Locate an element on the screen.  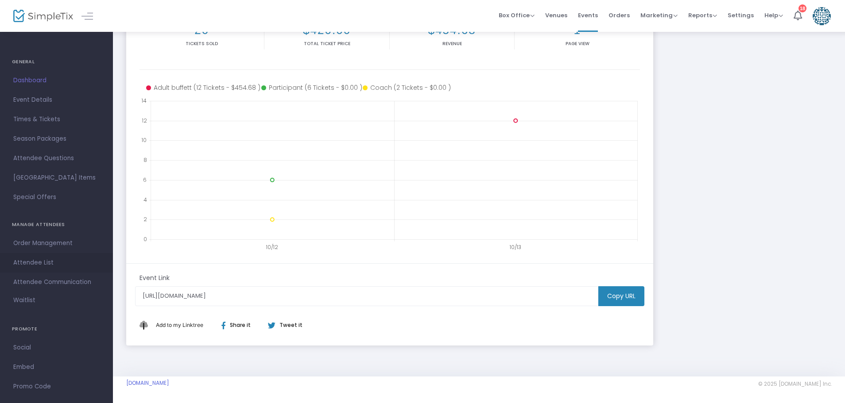
span: Times & Tickets is located at coordinates (56, 120).